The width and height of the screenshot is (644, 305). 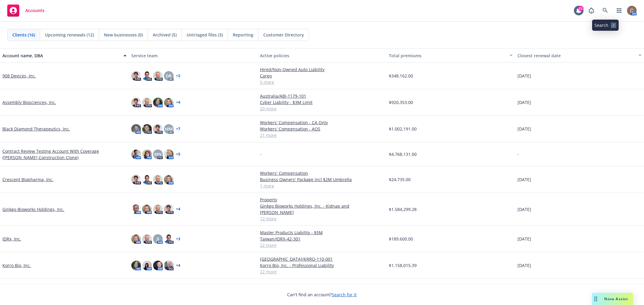 I want to click on span: MN, so click(x=158, y=154).